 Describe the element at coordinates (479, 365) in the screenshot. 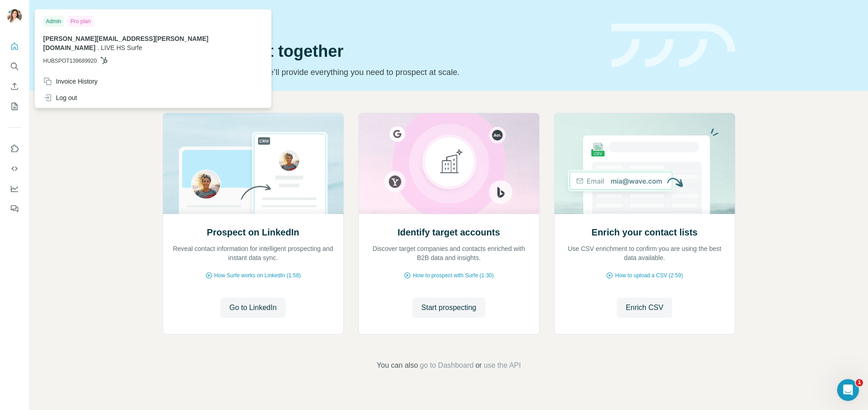

I see `span: or` at that location.